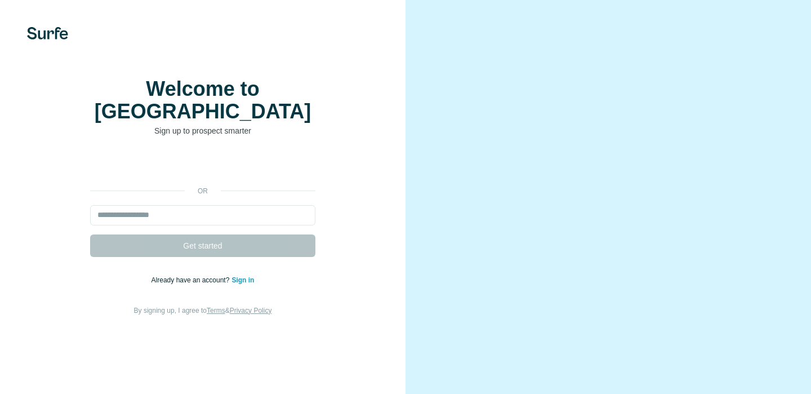 The image size is (811, 394). Describe the element at coordinates (203, 131) in the screenshot. I see `p: Sign up to prospect smarter` at that location.